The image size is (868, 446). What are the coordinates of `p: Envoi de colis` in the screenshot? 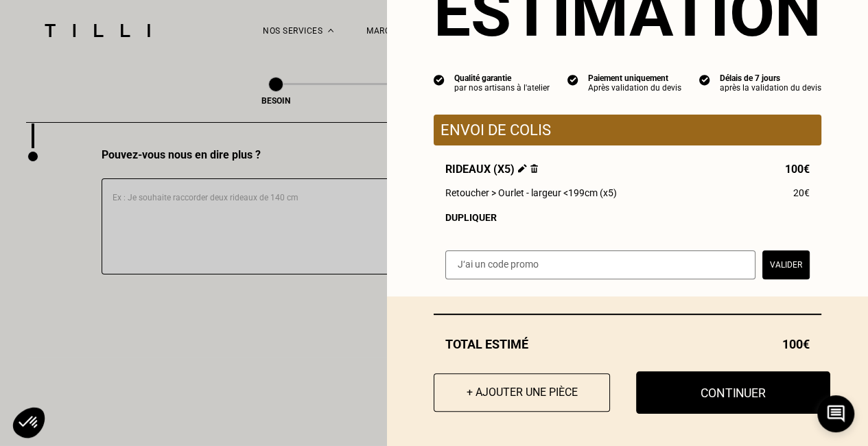 It's located at (628, 130).